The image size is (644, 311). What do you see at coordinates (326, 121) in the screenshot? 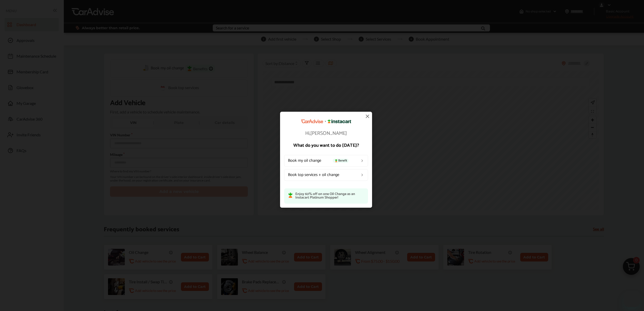
I see `img: CarAdvise Instacart Logo` at bounding box center [326, 121].